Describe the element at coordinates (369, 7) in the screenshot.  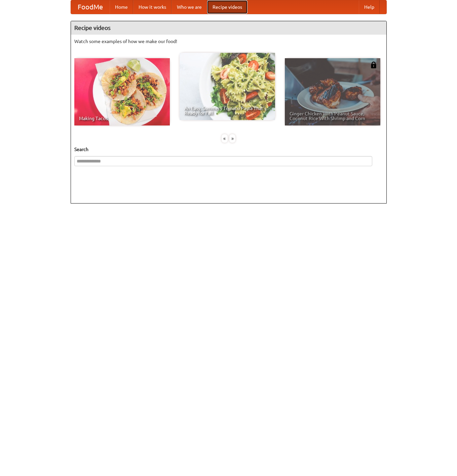
I see `a: Help` at that location.